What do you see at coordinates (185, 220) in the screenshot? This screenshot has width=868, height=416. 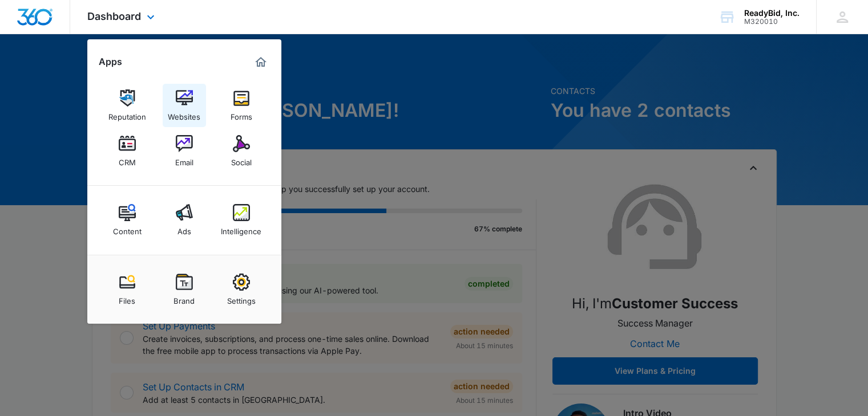 I see `a: Ads` at bounding box center [185, 220].